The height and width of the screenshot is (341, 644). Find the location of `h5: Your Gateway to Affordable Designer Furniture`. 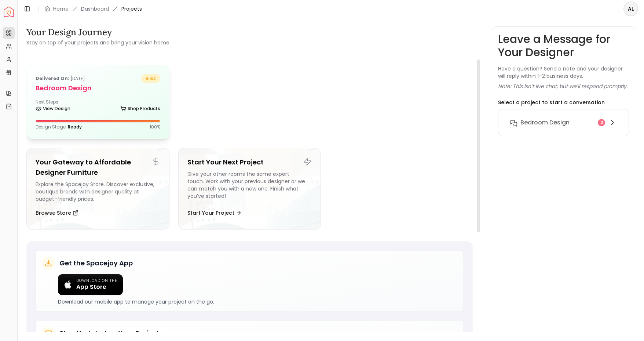

h5: Your Gateway to Affordable Designer Furniture is located at coordinates (98, 167).